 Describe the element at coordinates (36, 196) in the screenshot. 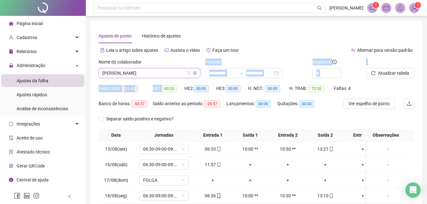

I see `span: instagram` at that location.